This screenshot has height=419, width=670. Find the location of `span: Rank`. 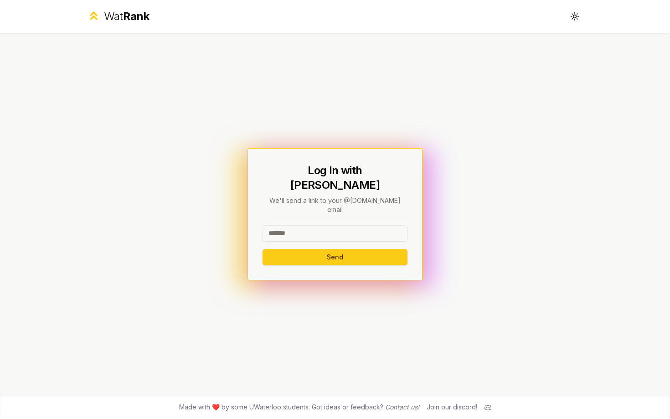

span: Rank is located at coordinates (136, 16).